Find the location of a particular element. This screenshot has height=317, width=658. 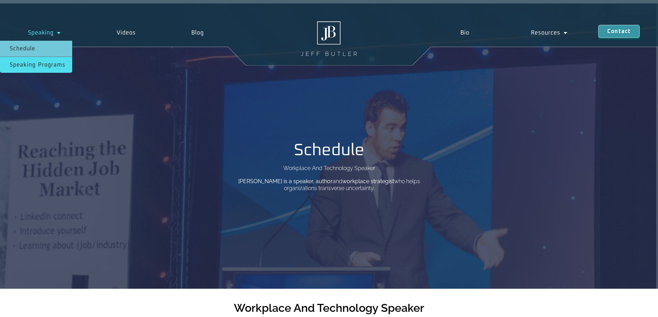

a: Blog is located at coordinates (198, 33).